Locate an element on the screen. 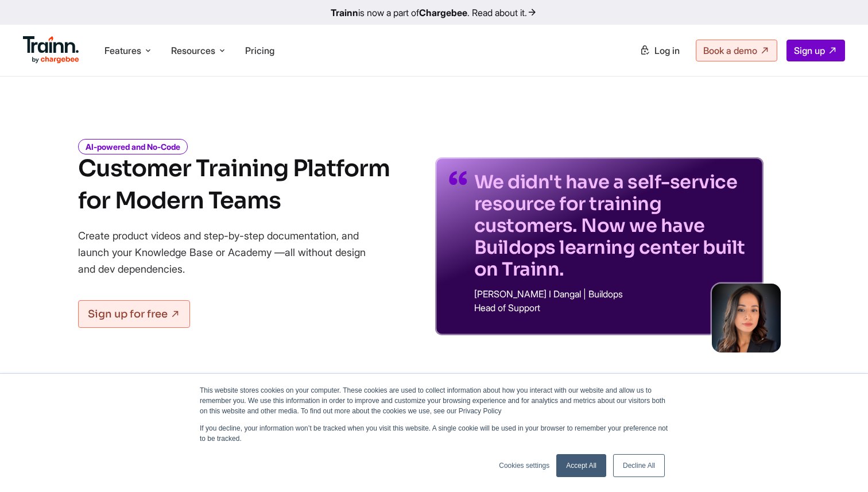  b: Trainn is located at coordinates (345, 13).